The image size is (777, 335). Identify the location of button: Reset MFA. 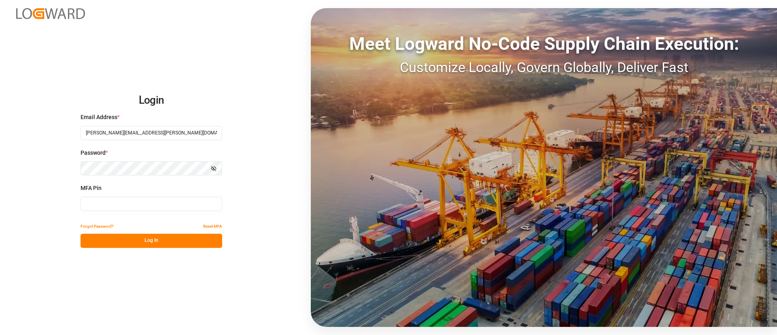
(212, 226).